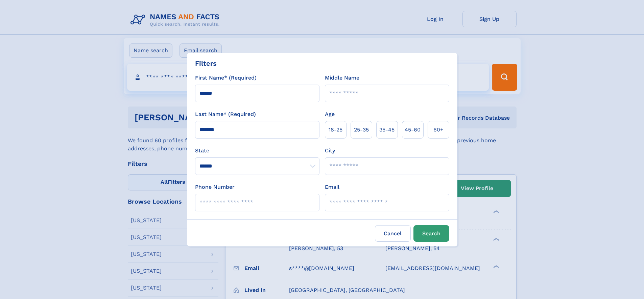  I want to click on label: State, so click(257, 151).